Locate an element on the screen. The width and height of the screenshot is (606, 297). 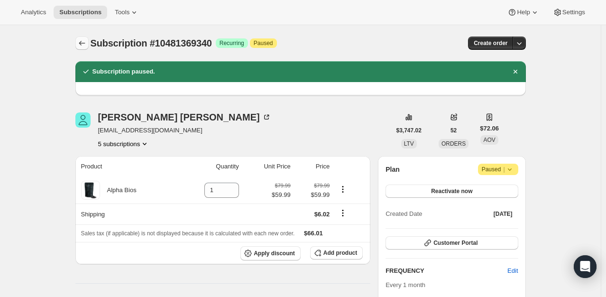
span: $3,747.02 is located at coordinates (409, 130).